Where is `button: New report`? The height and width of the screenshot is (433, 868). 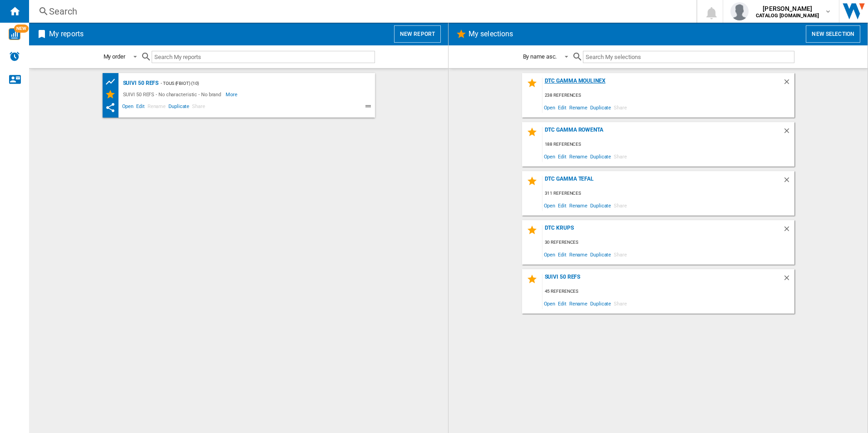 button: New report is located at coordinates (418, 34).